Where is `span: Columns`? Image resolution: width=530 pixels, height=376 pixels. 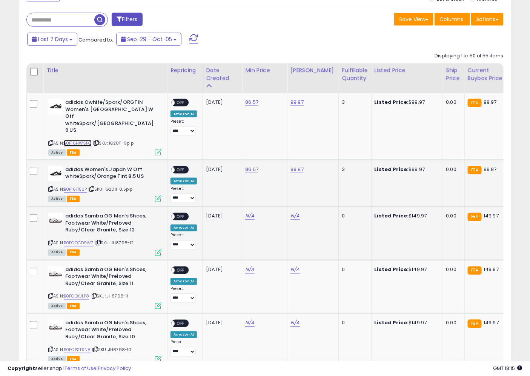
span: Columns is located at coordinates (451, 19).